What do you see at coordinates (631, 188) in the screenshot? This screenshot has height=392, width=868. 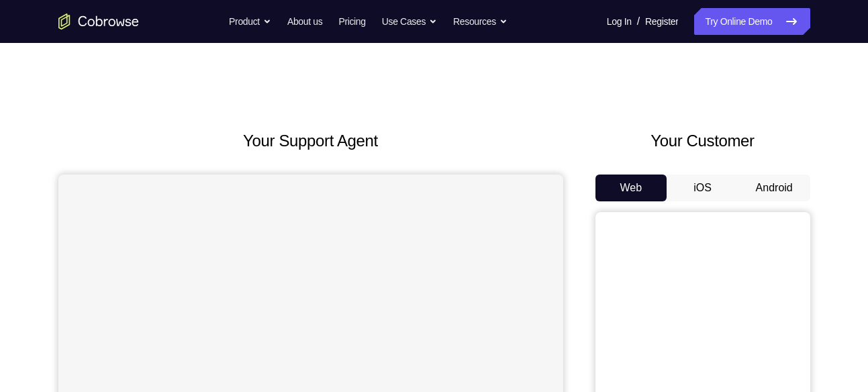 I see `button: Web` at bounding box center [631, 188].